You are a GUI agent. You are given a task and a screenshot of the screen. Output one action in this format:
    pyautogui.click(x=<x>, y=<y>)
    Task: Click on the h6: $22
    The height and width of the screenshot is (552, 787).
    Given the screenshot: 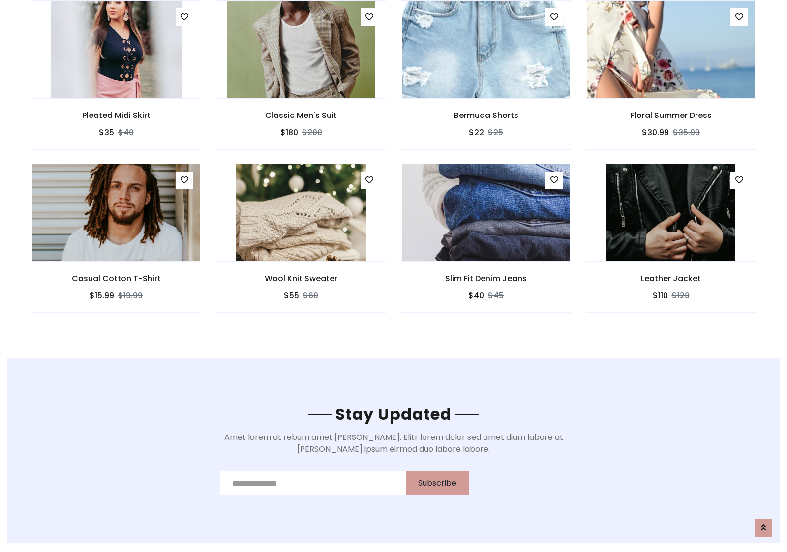 What is the action you would take?
    pyautogui.click(x=476, y=132)
    